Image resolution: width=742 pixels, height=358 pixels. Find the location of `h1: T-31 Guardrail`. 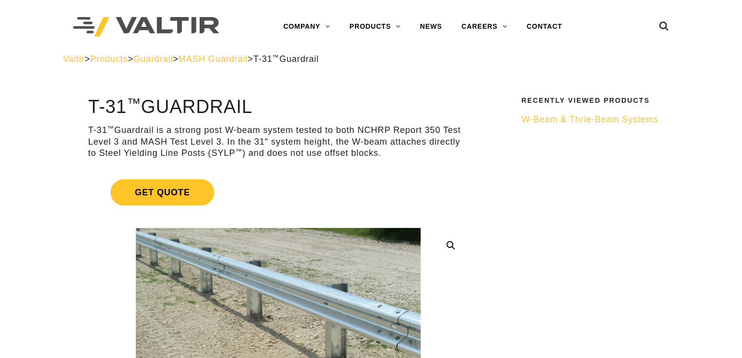

h1: T-31 Guardrail is located at coordinates (278, 107).